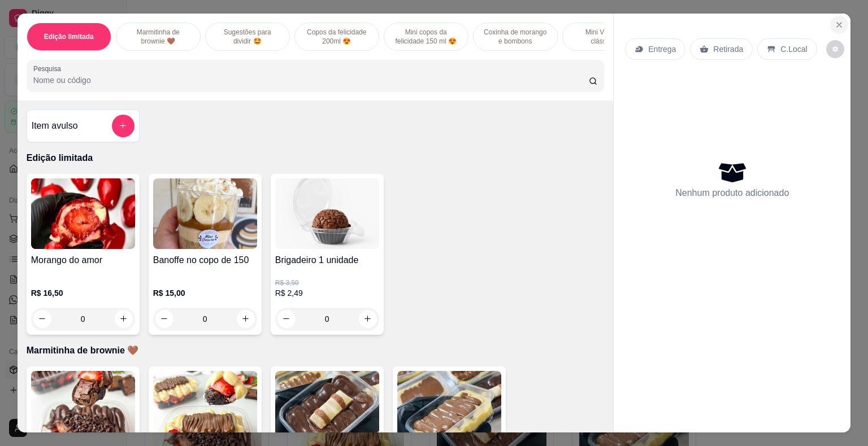 This screenshot has height=446, width=868. I want to click on p: R$ 3,50, so click(328, 283).